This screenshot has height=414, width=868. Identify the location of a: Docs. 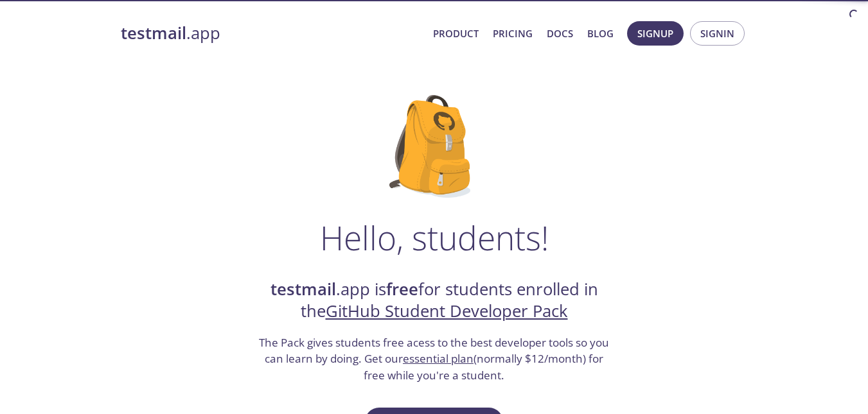
(559, 33).